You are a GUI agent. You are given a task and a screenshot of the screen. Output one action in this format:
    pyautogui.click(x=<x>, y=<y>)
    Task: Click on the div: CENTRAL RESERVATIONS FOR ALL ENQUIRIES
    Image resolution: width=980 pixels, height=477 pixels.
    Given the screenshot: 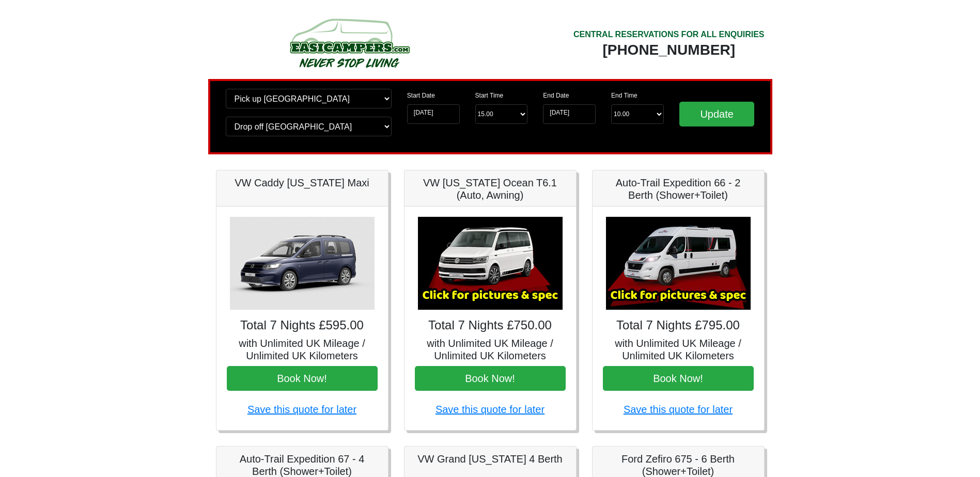 What is the action you would take?
    pyautogui.click(x=669, y=34)
    